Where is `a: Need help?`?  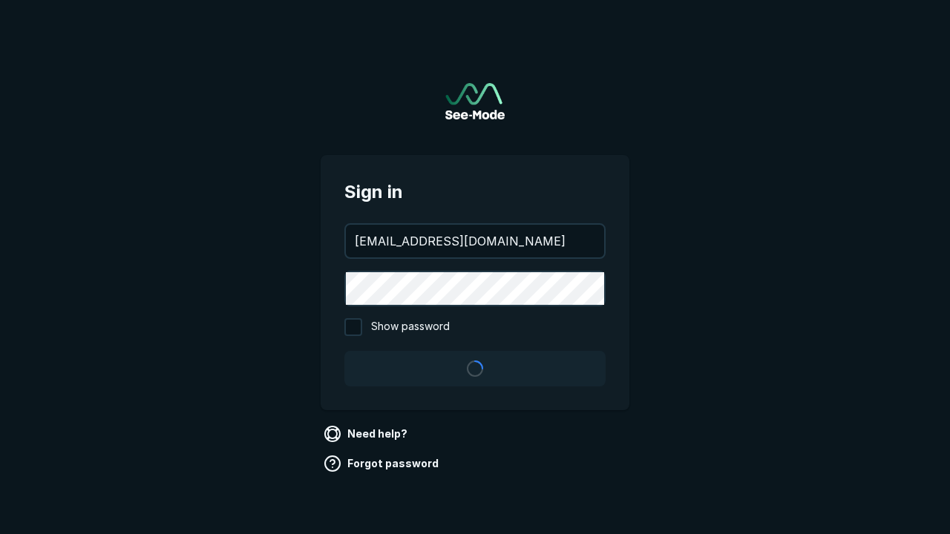
a: Need help? is located at coordinates (366, 434).